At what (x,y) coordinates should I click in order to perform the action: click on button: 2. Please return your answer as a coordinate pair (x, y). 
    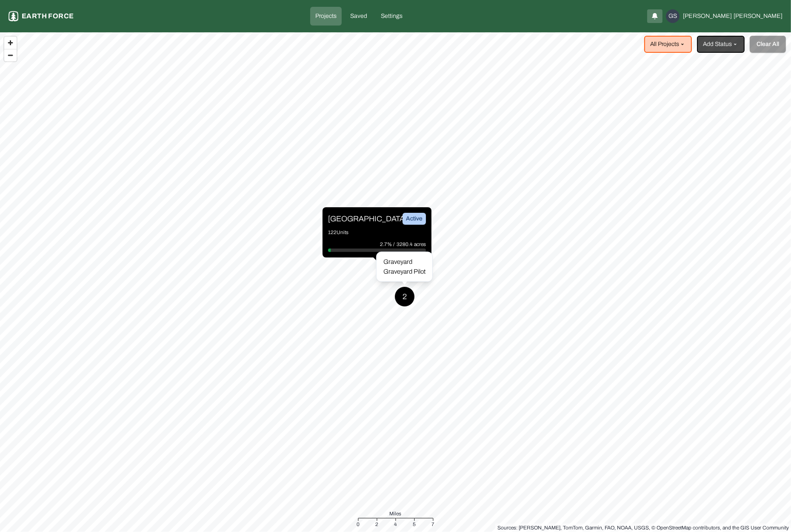
    Looking at the image, I should click on (405, 296).